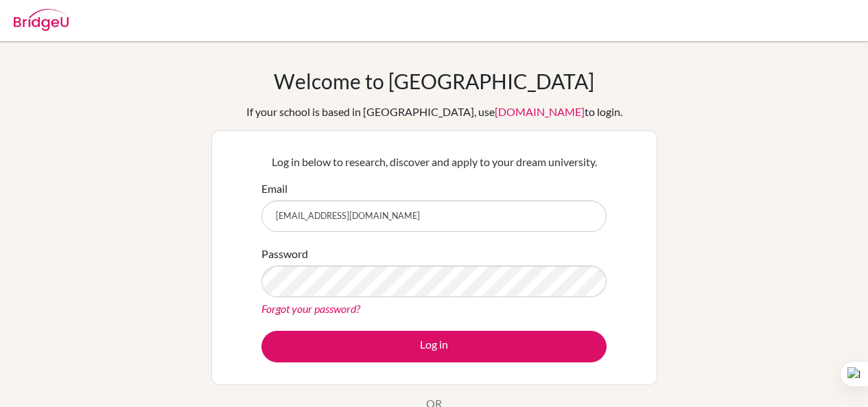 The image size is (868, 407). What do you see at coordinates (275, 188) in the screenshot?
I see `label: Email` at bounding box center [275, 188].